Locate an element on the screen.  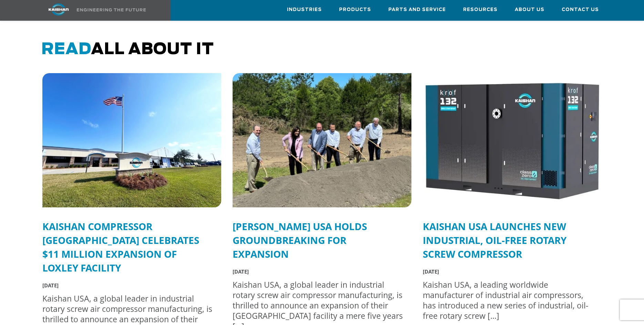
img: kaishan groundbreaking for expansion is located at coordinates (322, 140).